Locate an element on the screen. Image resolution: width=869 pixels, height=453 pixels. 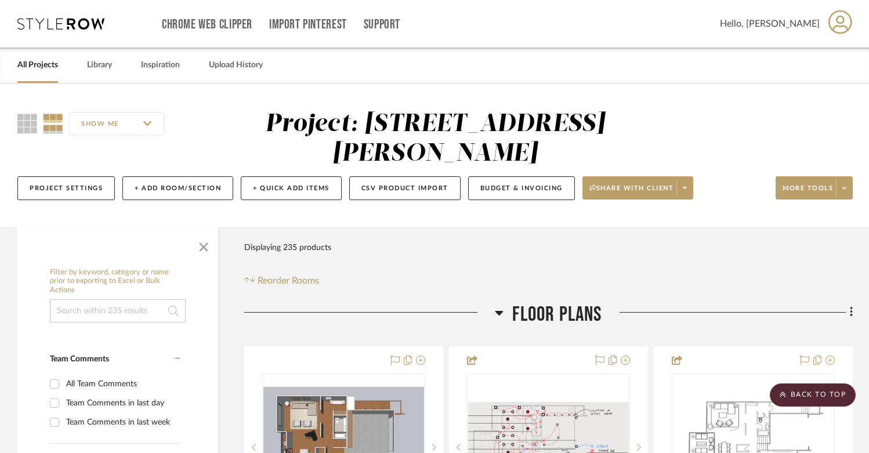
a: Support is located at coordinates (382, 24).